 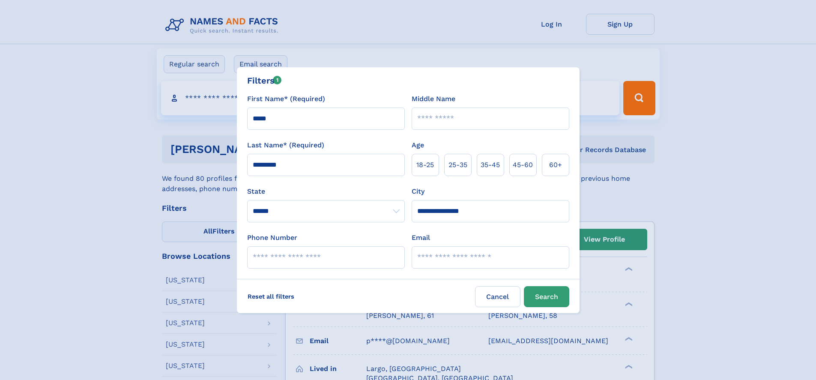 I want to click on span: 60+, so click(x=555, y=165).